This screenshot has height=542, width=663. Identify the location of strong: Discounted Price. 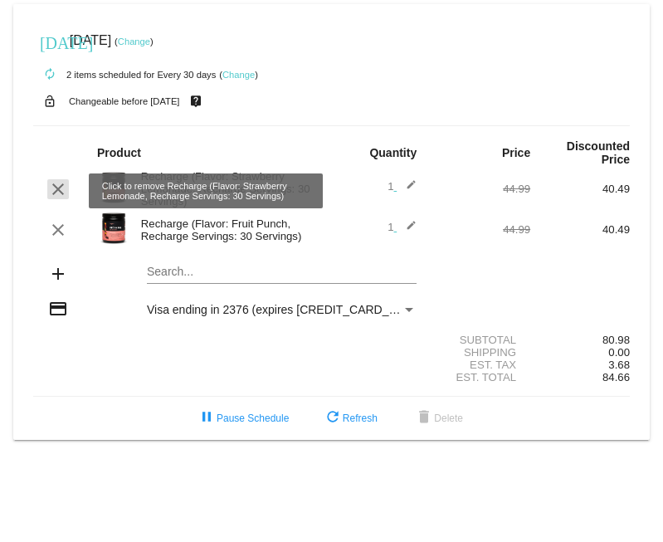
(598, 153).